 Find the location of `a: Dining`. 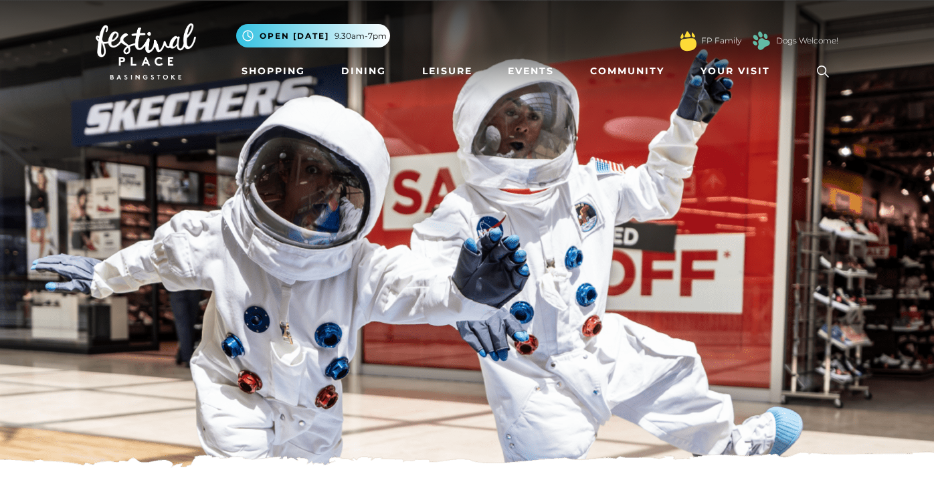

a: Dining is located at coordinates (363, 71).